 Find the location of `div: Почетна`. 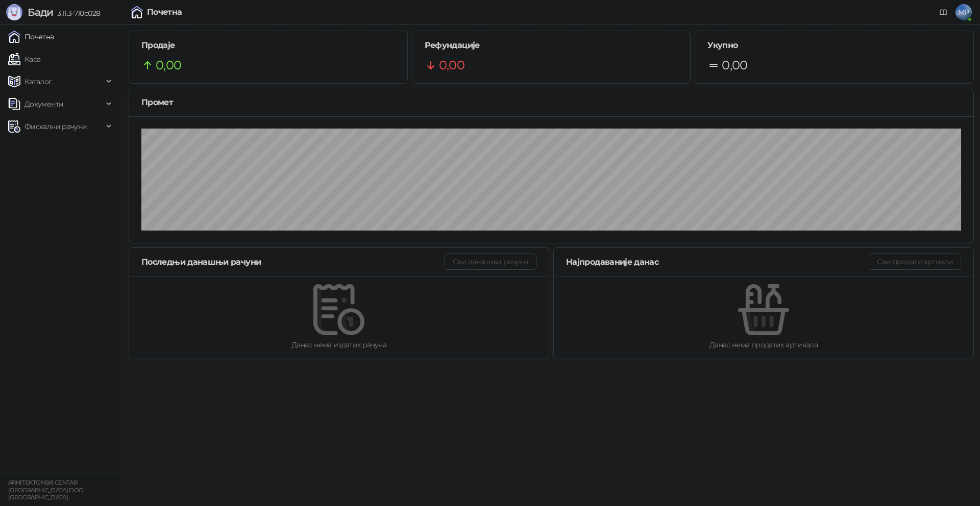

div: Почетна is located at coordinates (164, 12).